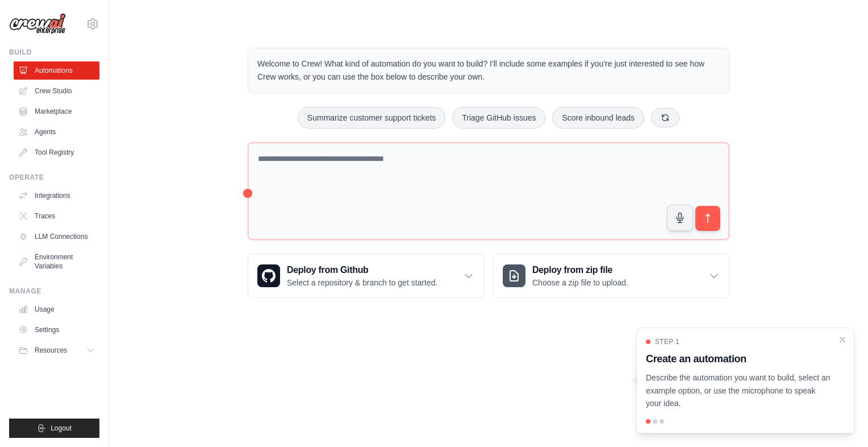  I want to click on p: Choose a zip file to upload., so click(580, 283).